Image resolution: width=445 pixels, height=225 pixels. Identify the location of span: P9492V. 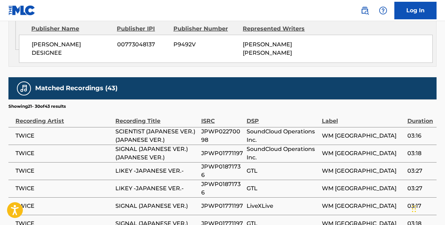
(205, 45).